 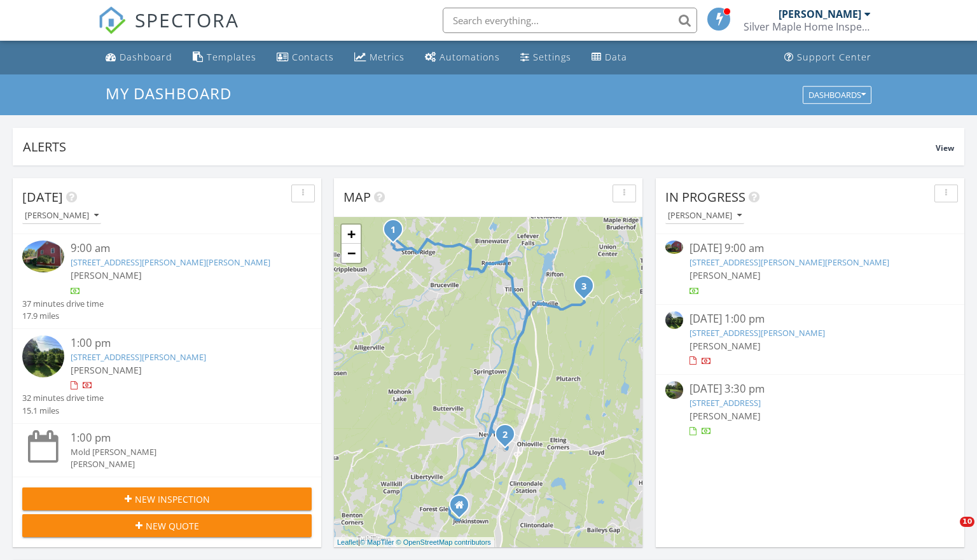 What do you see at coordinates (570, 20) in the screenshot?
I see `input: Search everything...` at bounding box center [570, 20].